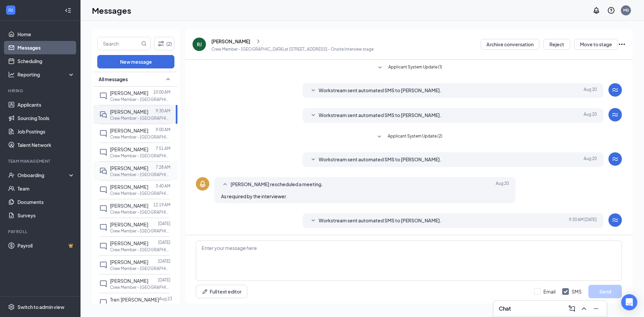 Image resolution: width=644 pixels, height=317 pixels. I want to click on button: ChevronRight, so click(258, 41).